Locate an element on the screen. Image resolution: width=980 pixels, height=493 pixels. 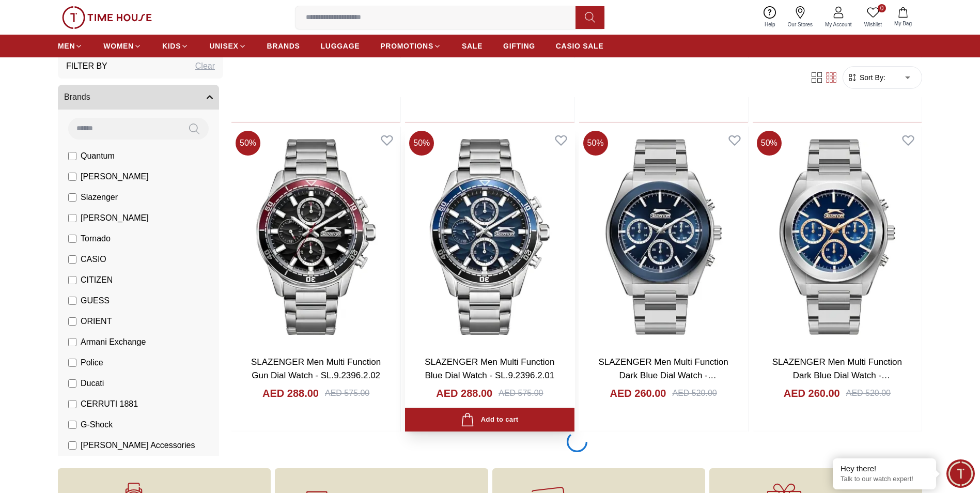
button: My Bag is located at coordinates (903, 17).